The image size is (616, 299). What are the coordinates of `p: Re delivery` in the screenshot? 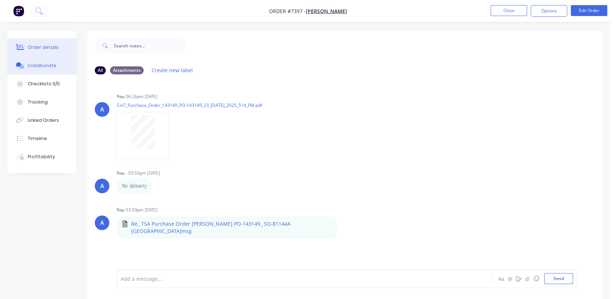 It's located at (134, 186).